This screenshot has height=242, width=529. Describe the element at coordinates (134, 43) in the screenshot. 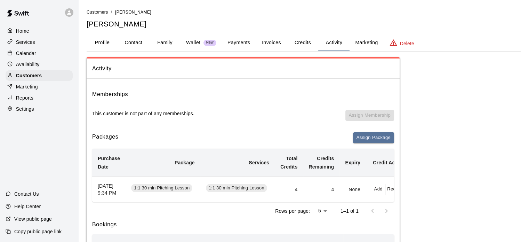

I see `button: Contact` at that location.